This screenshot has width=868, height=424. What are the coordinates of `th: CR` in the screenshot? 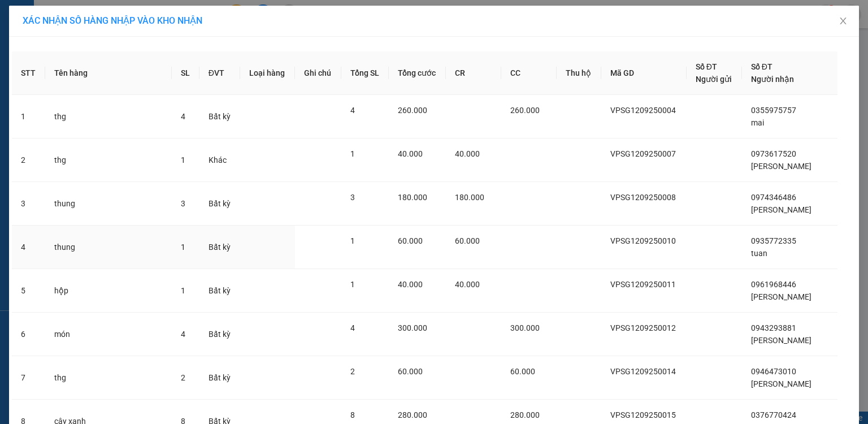 It's located at (473, 73).